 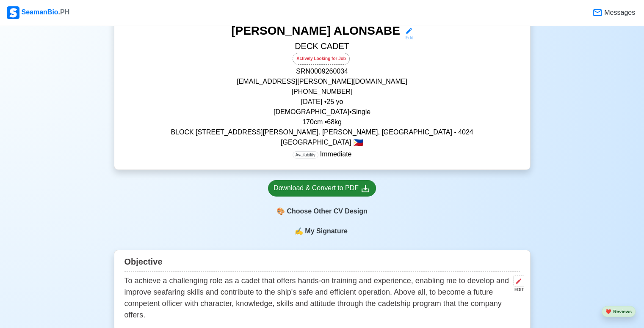 I want to click on h5: DECK CADET, so click(x=322, y=47).